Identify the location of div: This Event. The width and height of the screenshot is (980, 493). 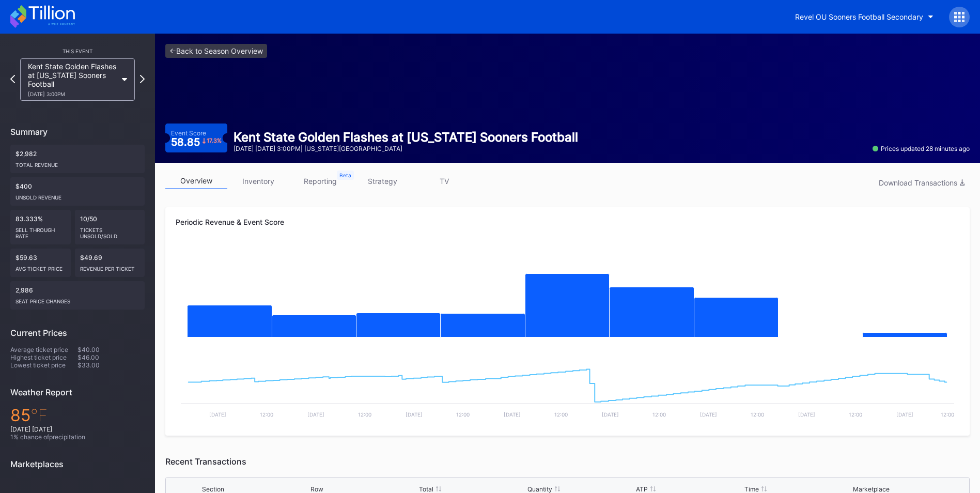
(77, 52).